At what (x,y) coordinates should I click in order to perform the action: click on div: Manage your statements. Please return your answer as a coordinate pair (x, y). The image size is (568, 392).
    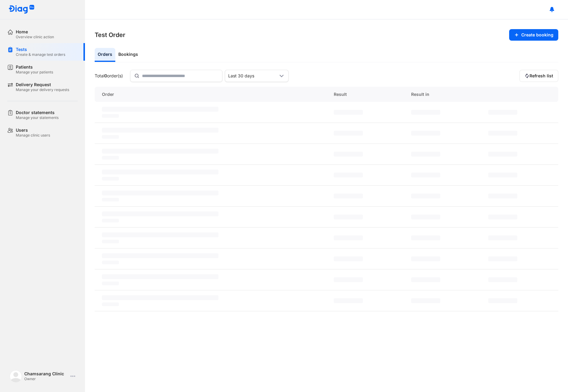
    Looking at the image, I should click on (37, 118).